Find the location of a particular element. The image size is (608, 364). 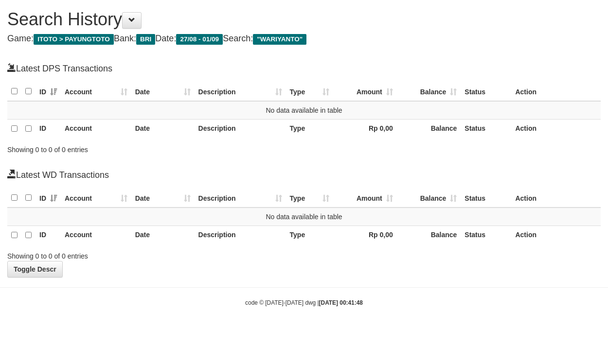

h4: Game: Bank: Date: Search: is located at coordinates (304, 39).